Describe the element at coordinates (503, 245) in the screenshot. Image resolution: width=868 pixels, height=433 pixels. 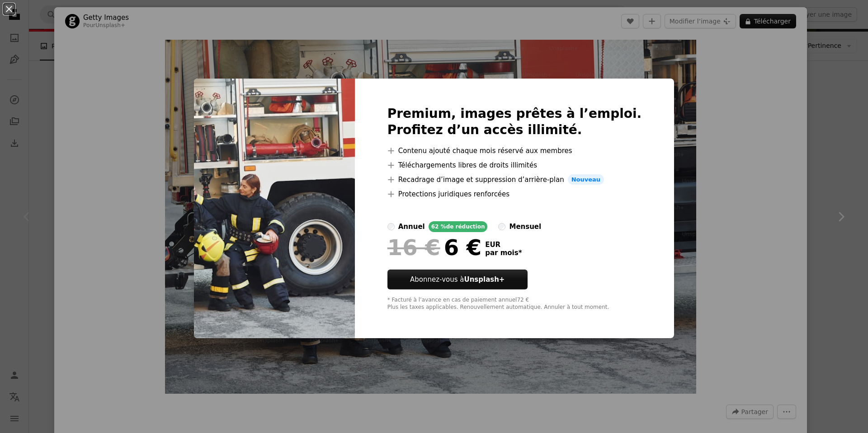
I see `span: EUR` at that location.